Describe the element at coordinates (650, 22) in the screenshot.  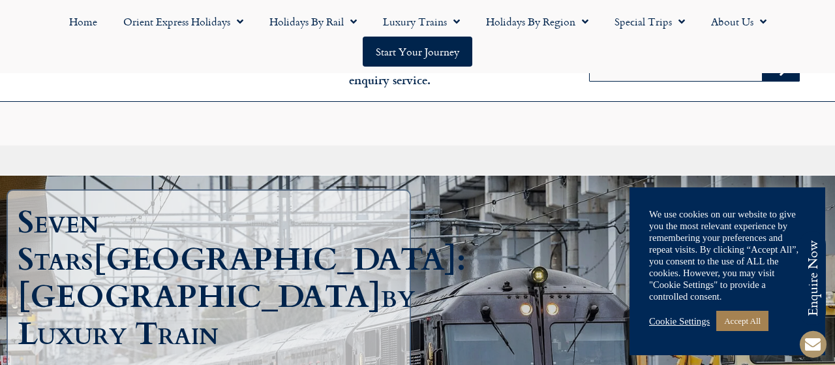
I see `a: Special Trips` at that location.